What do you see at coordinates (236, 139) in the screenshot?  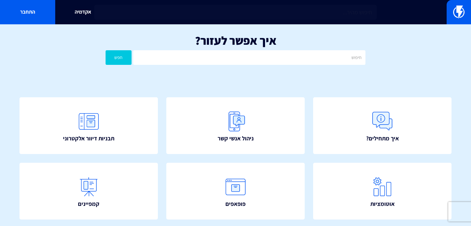 I see `span: ניהול אנשי קשר` at bounding box center [236, 139].